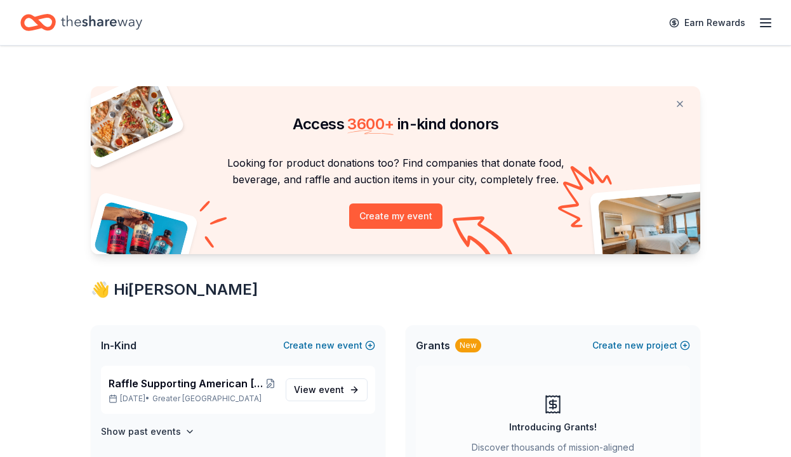 Image resolution: width=791 pixels, height=457 pixels. Describe the element at coordinates (433, 346) in the screenshot. I see `span: Grants` at that location.